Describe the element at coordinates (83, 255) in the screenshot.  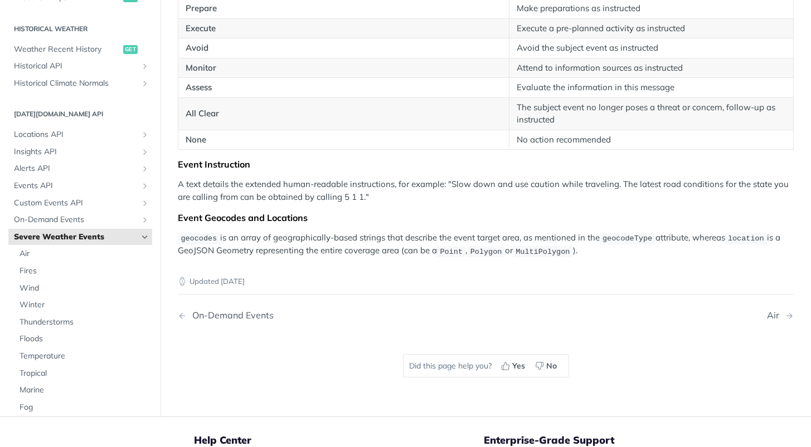
I see `a: Air` at that location.